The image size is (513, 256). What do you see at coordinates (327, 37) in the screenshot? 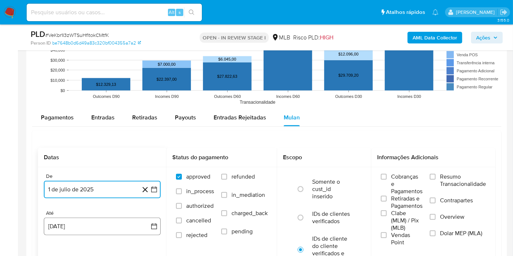
I see `span: HIGH` at bounding box center [327, 37].